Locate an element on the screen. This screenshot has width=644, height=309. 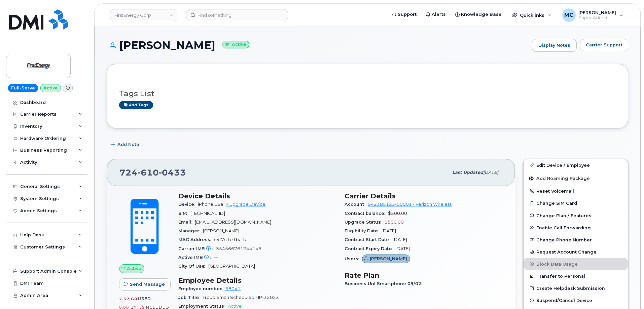
span: Carrier Support is located at coordinates (604, 45).